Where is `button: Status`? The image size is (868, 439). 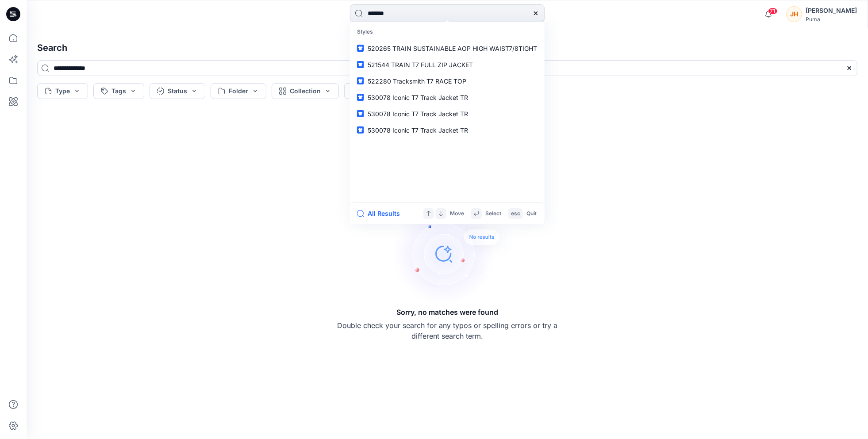
button: Status is located at coordinates (178, 91).